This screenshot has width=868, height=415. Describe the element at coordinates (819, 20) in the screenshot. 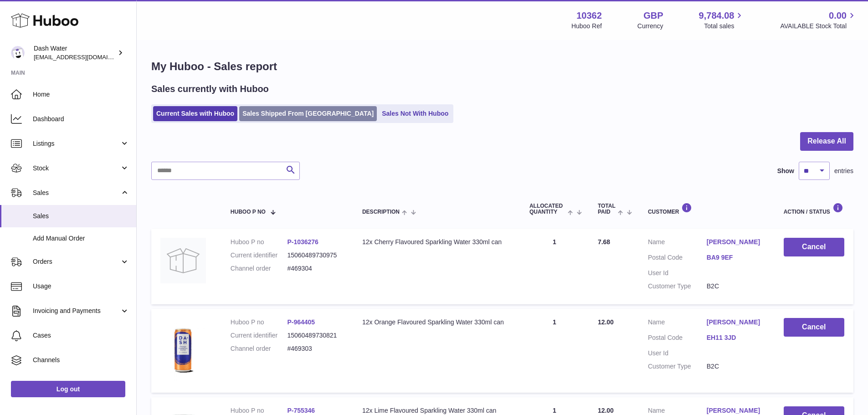

I see `a: 0.00 AVAILABLE Stock Total` at that location.